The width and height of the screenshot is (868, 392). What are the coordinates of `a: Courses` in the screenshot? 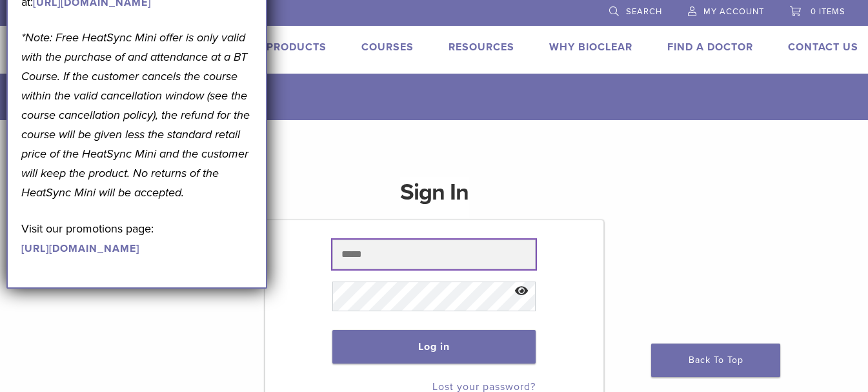 It's located at (388, 47).